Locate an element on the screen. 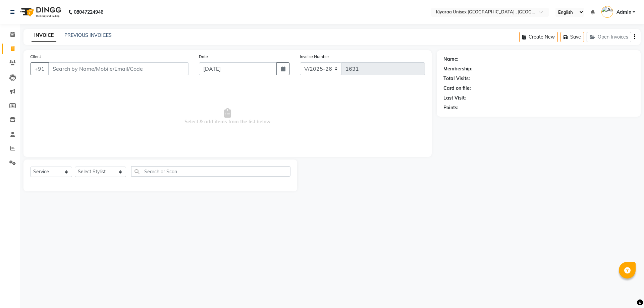  div: Total Visits: is located at coordinates (456, 78).